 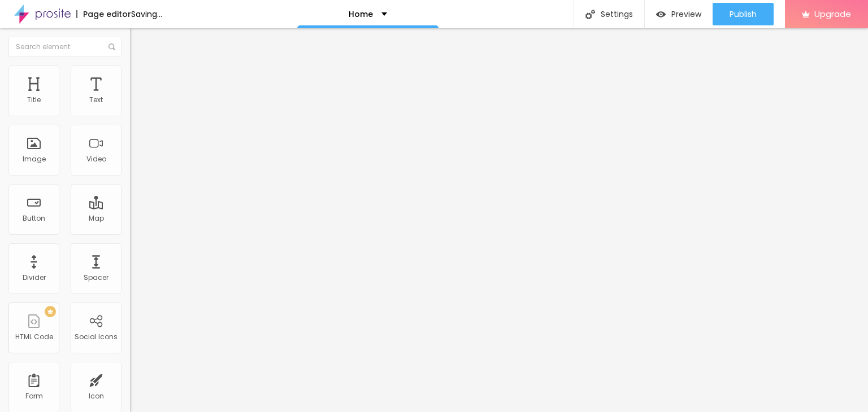 What do you see at coordinates (146, 14) in the screenshot?
I see `div: Saving...` at bounding box center [146, 14].